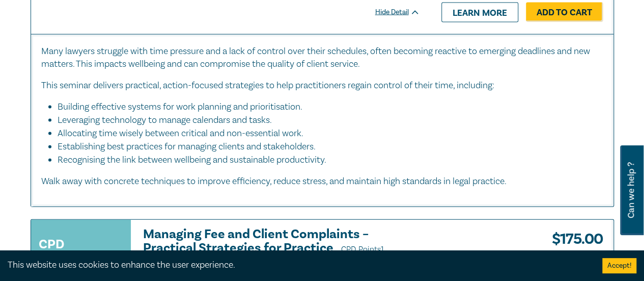 This screenshot has width=644, height=281. I want to click on p: This seminar delivers practical, action-focused strategies to help practitioners regain control o..., so click(322, 85).